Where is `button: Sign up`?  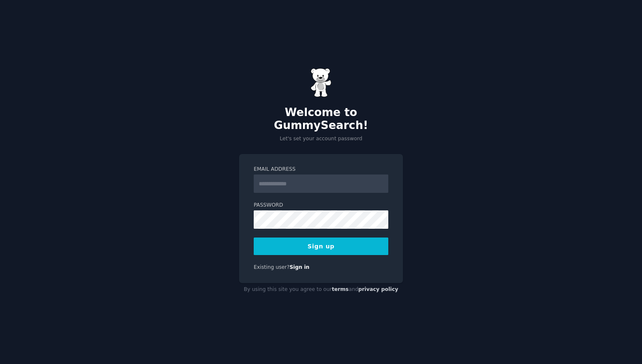 button: Sign up is located at coordinates (321, 246).